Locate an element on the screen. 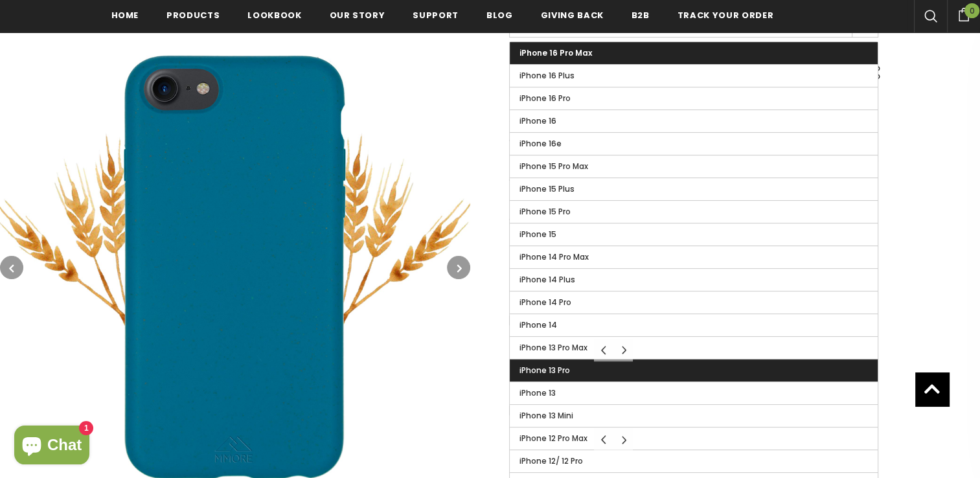 This screenshot has height=478, width=980. span: iPhone 14 is located at coordinates (538, 325).